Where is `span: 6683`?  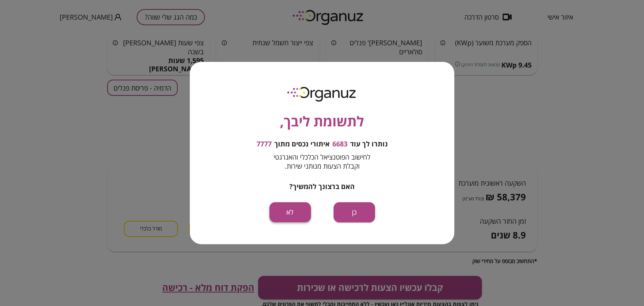
span: 6683 is located at coordinates (340, 144).